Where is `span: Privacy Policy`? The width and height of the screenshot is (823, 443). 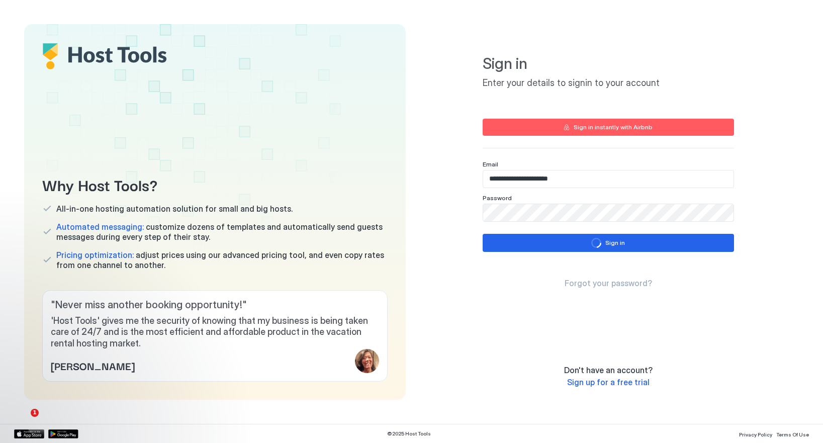 span: Privacy Policy is located at coordinates (755, 434).